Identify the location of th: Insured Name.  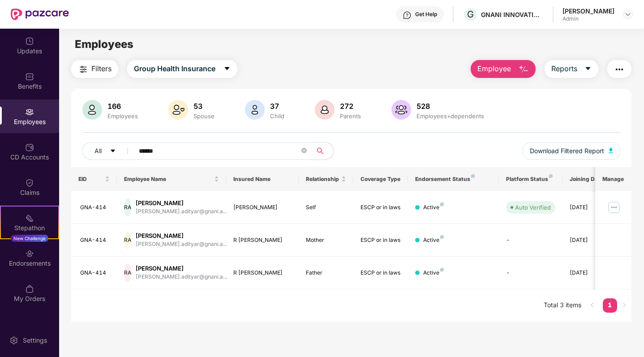
(262, 179).